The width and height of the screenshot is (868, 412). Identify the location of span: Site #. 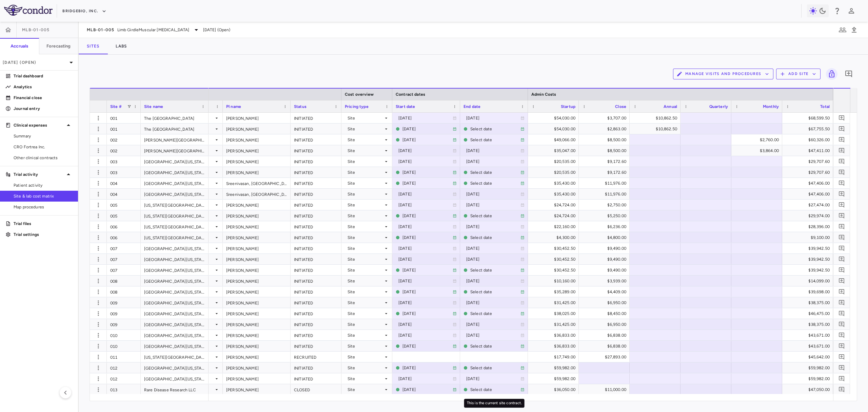
(116, 106).